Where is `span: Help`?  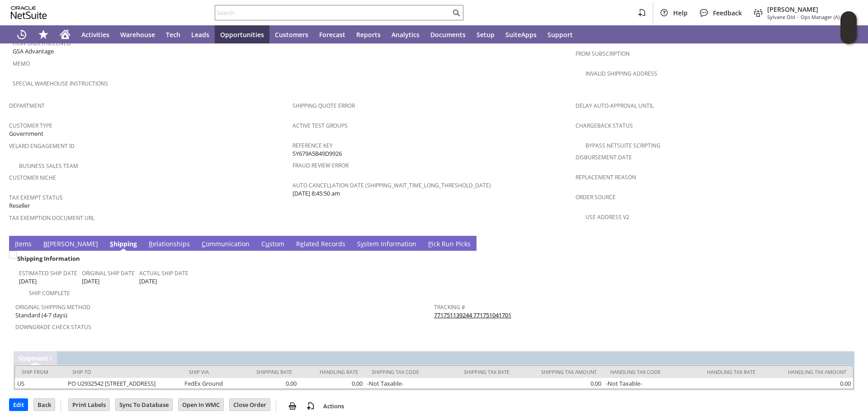
span: Help is located at coordinates (680, 13).